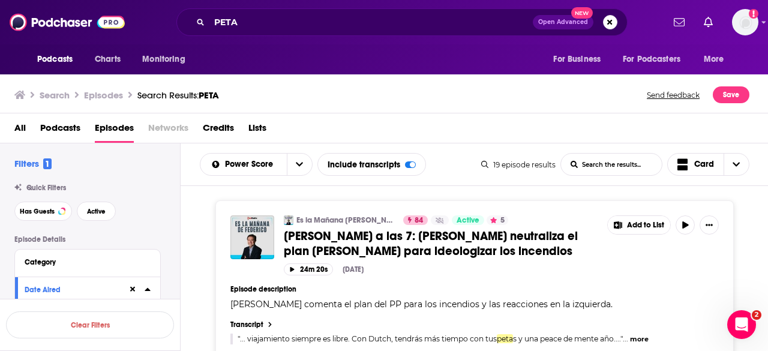 Image resolution: width=768 pixels, height=351 pixels. What do you see at coordinates (474, 324) in the screenshot?
I see `a: Transcript` at bounding box center [474, 324].